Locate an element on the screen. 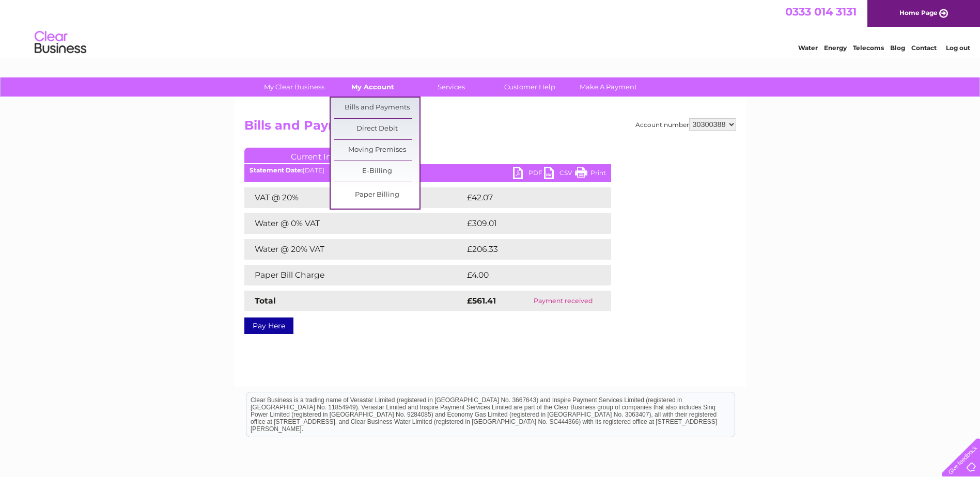 The height and width of the screenshot is (477, 980). a: Telecoms is located at coordinates (868, 47).